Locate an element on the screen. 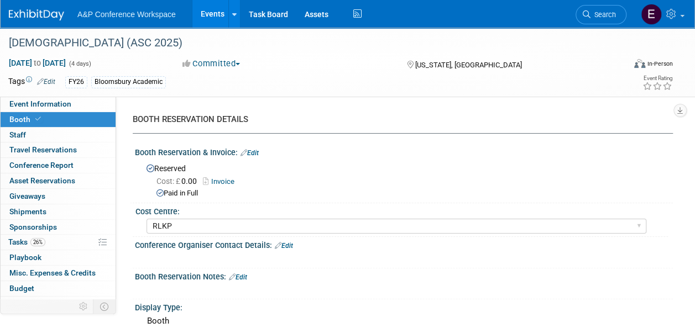 The image size is (695, 328). a: Travel Reservations is located at coordinates (58, 150).